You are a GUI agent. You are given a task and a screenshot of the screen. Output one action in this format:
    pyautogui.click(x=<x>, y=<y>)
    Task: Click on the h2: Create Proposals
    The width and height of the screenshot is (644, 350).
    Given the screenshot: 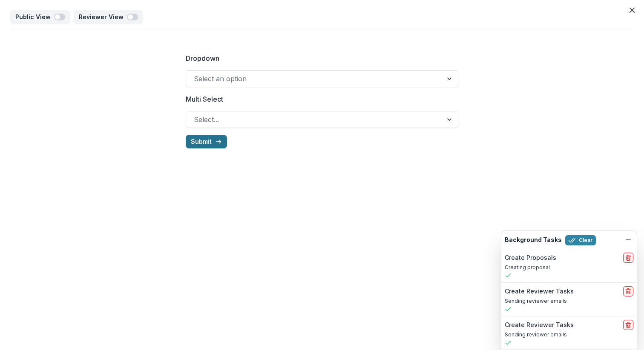 What is the action you would take?
    pyautogui.click(x=530, y=258)
    